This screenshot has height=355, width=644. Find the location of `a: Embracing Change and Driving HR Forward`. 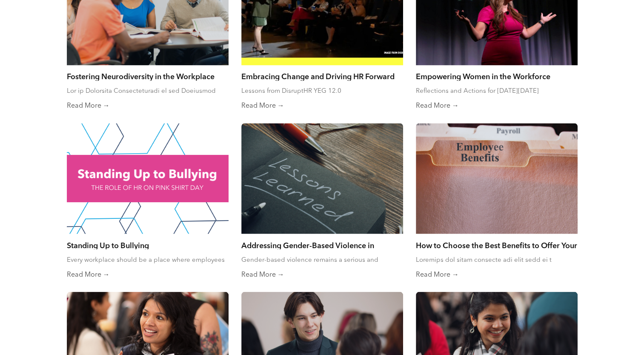

a: Embracing Change and Driving HR Forward is located at coordinates (322, 76).